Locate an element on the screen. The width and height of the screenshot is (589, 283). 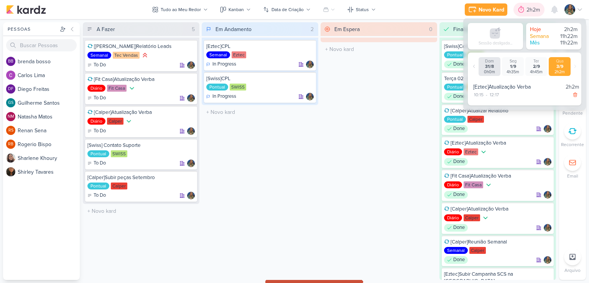
div: 4h35m is located at coordinates (513, 72).